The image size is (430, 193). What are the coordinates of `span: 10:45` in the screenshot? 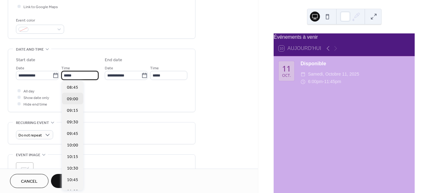 It's located at (73, 180).